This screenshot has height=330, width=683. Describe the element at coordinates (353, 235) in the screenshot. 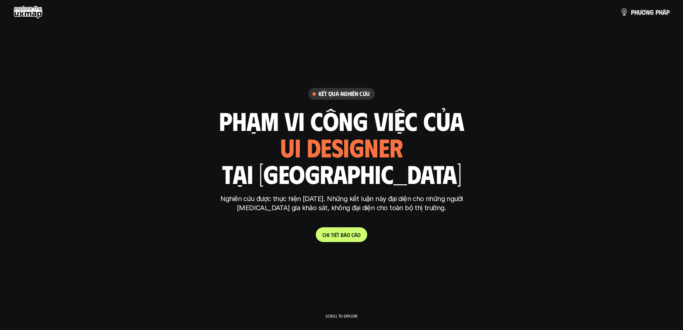

I see `span: c` at that location.